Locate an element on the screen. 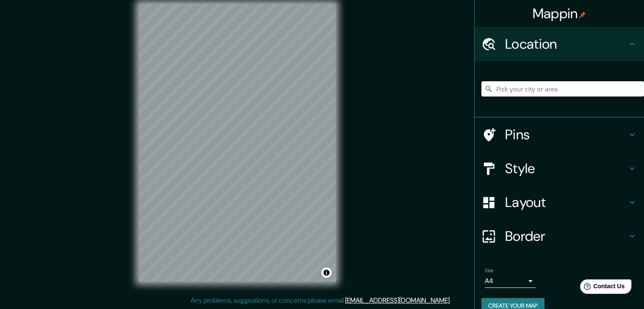 The image size is (644, 309). div: Layout is located at coordinates (559, 202).